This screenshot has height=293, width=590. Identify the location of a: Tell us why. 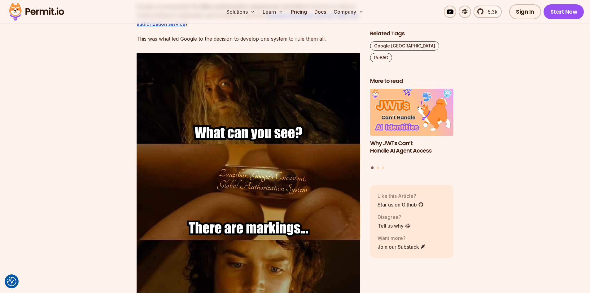
(394, 225).